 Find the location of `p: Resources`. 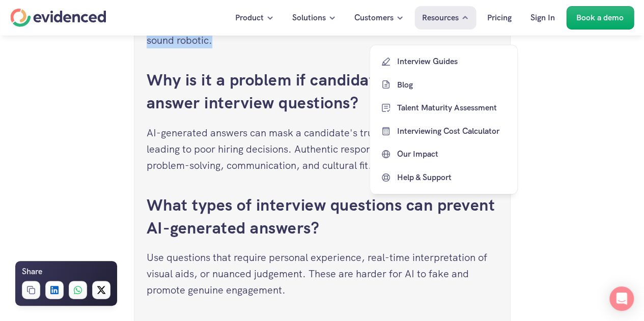

p: Resources is located at coordinates (440, 18).